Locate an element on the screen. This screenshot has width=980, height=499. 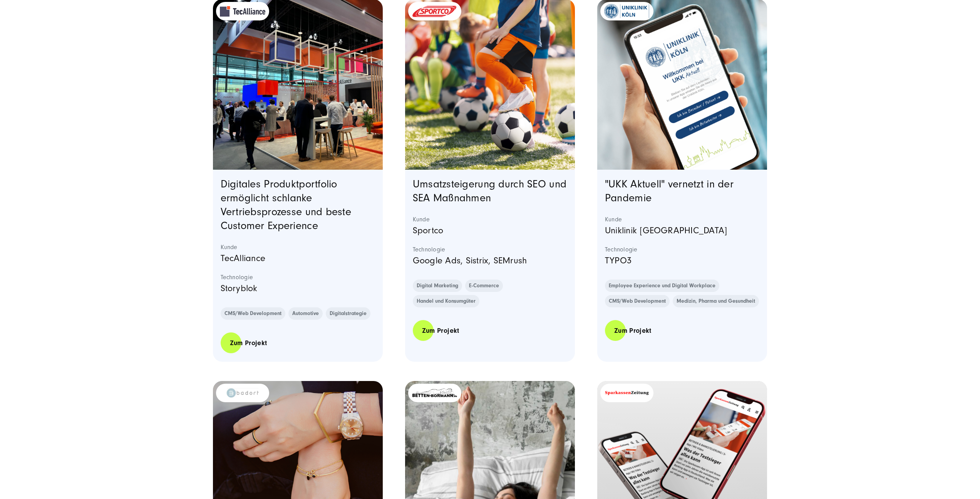
p: TecAlliance is located at coordinates (298, 258).